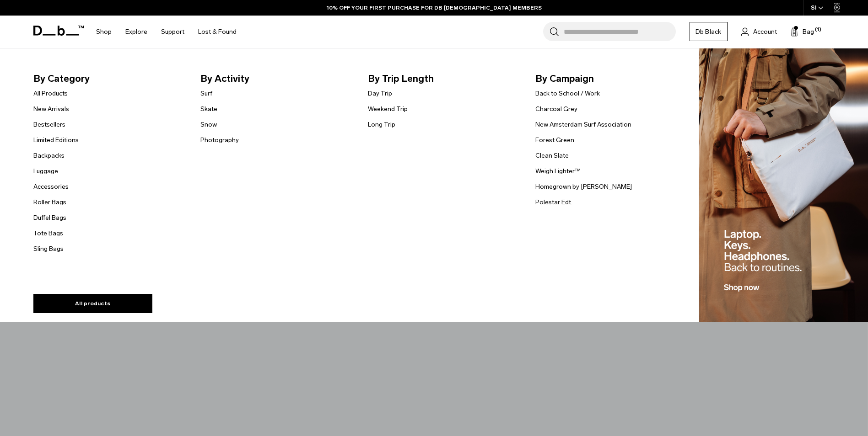 Image resolution: width=868 pixels, height=436 pixels. Describe the element at coordinates (567, 93) in the screenshot. I see `a: Back to School / Work` at that location.